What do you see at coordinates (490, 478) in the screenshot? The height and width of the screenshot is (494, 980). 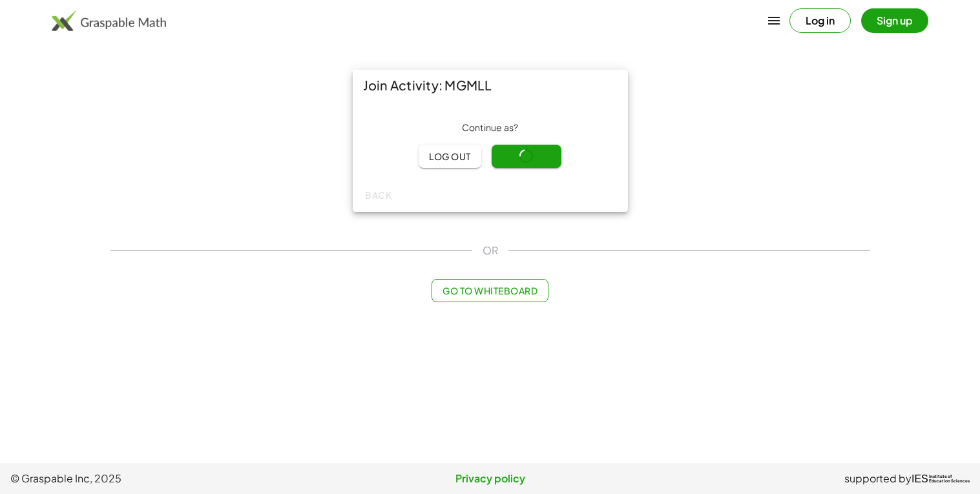 I see `a: Privacy policy` at bounding box center [490, 478].